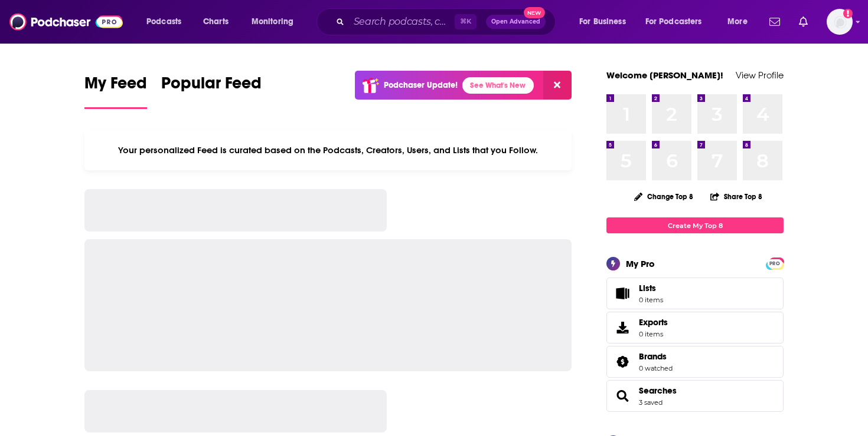 Image resolution: width=868 pixels, height=436 pixels. What do you see at coordinates (651, 403) in the screenshot?
I see `a: 3 saved` at bounding box center [651, 403].